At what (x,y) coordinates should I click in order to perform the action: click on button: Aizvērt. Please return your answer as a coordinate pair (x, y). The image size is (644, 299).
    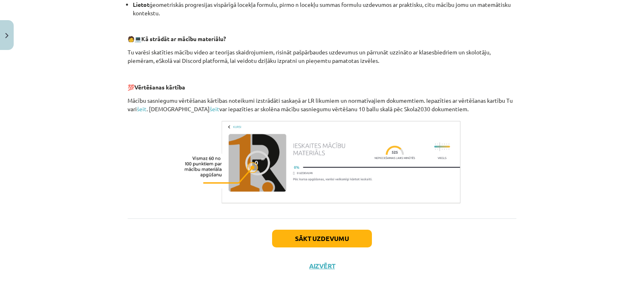
    Looking at the image, I should click on (322, 266).